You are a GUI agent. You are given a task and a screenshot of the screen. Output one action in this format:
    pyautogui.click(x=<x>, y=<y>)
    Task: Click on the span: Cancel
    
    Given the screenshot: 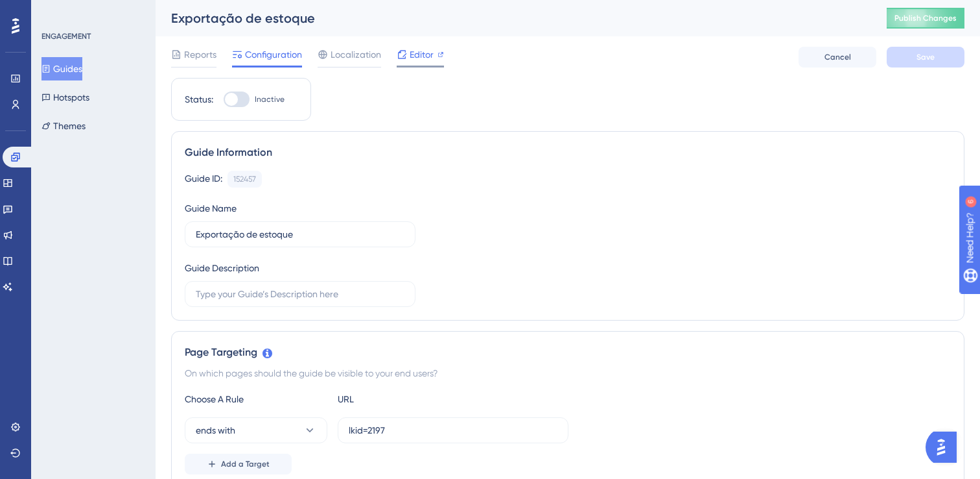 What is the action you would take?
    pyautogui.click(x=837, y=57)
    